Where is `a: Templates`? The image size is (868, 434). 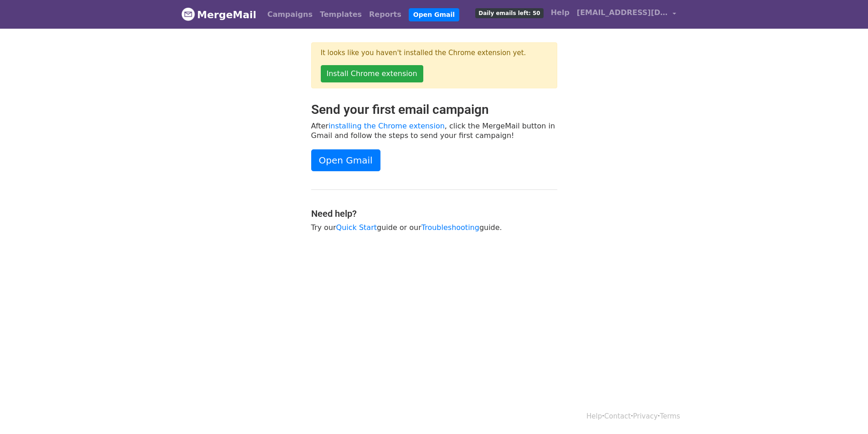 a: Templates is located at coordinates (341, 15).